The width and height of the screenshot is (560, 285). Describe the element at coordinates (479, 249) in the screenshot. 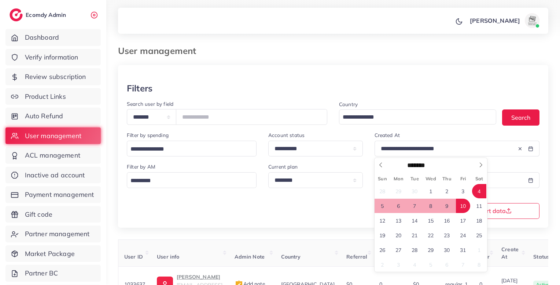

I see `span: November 1, 2025` at that location.